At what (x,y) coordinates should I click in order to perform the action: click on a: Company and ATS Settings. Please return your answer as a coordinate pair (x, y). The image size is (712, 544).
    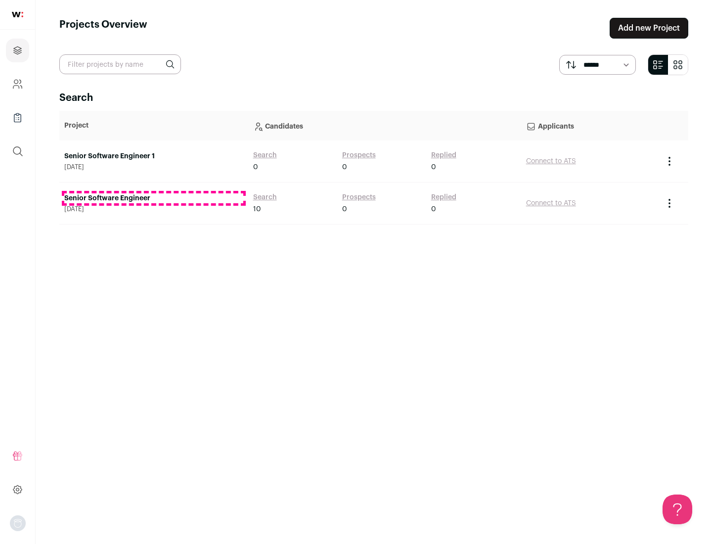
    Looking at the image, I should click on (17, 84).